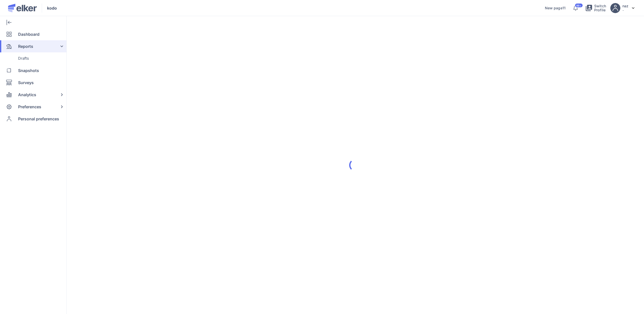  What do you see at coordinates (625, 6) in the screenshot?
I see `h5: naz` at bounding box center [625, 6].